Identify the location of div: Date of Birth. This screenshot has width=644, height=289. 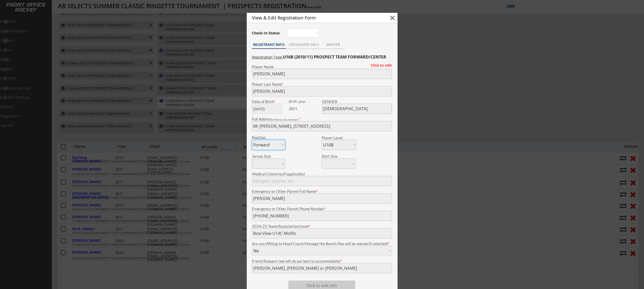
(268, 102).